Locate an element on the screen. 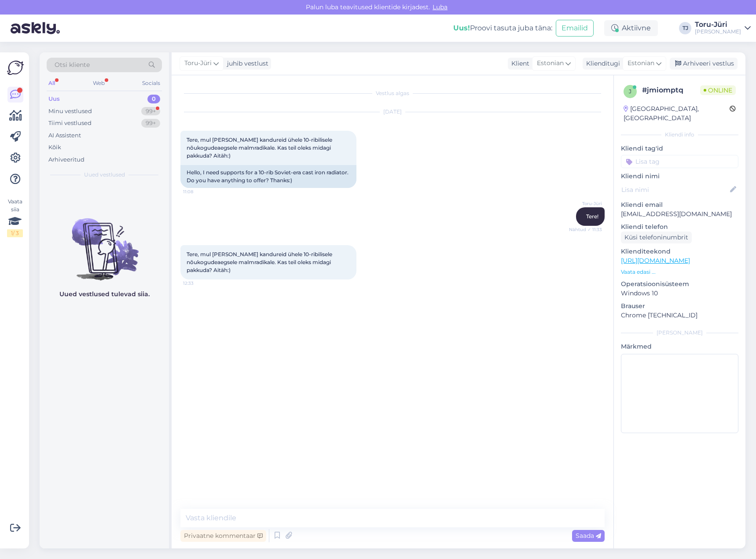 The width and height of the screenshot is (756, 559). div: Küsi telefoninumbrit is located at coordinates (656, 237).